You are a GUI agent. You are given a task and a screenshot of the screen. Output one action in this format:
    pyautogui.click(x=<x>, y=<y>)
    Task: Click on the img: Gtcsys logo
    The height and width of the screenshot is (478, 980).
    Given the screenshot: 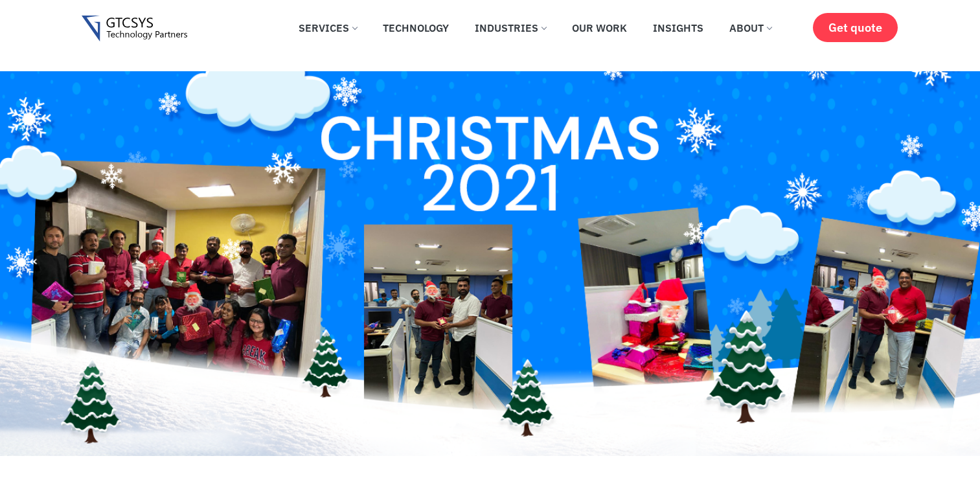 What is the action you would take?
    pyautogui.click(x=134, y=28)
    